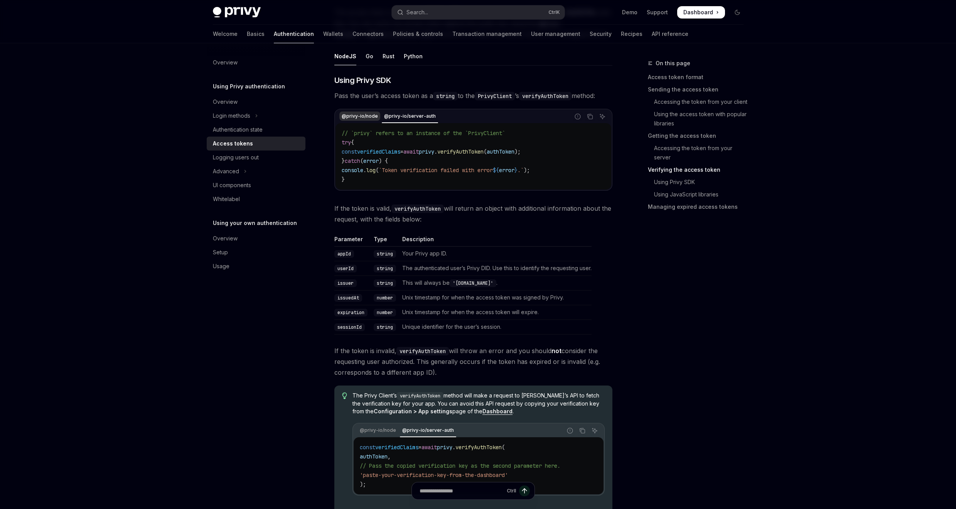 The image size is (956, 509). Describe the element at coordinates (495, 253) in the screenshot. I see `td: Your Privy app ID.` at that location.